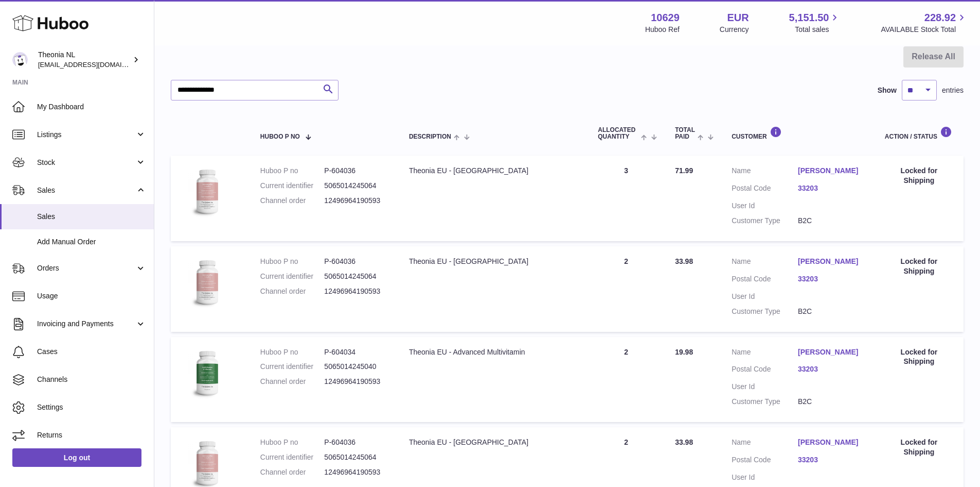 The image size is (980, 487). I want to click on span: 5,151.50, so click(810, 18).